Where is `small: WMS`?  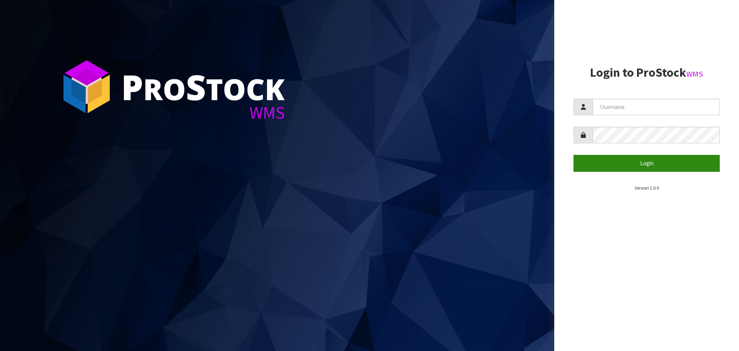
small: WMS is located at coordinates (695, 74).